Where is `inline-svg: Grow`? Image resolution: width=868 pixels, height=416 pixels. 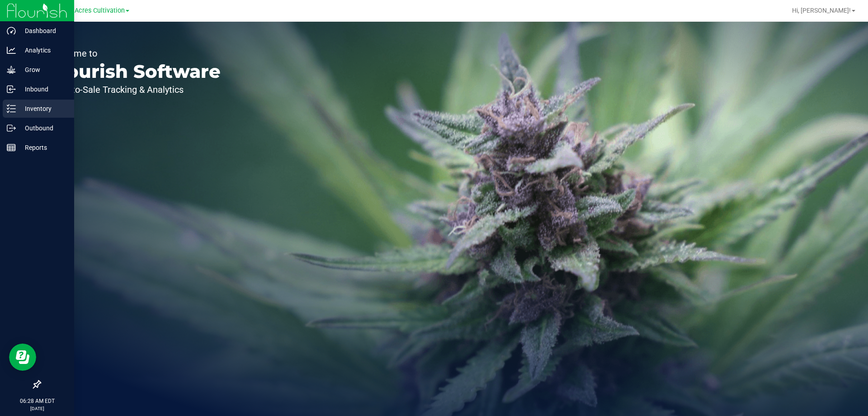
inline-svg: Grow is located at coordinates (11, 69).